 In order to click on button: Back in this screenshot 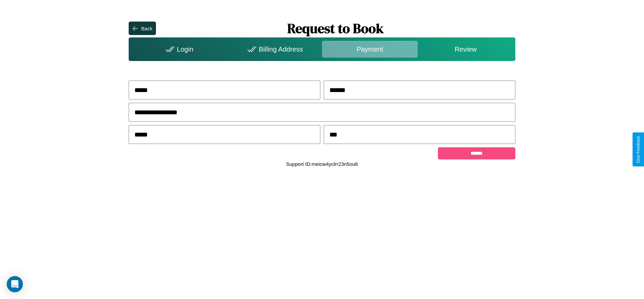, I will do `click(142, 28)`.